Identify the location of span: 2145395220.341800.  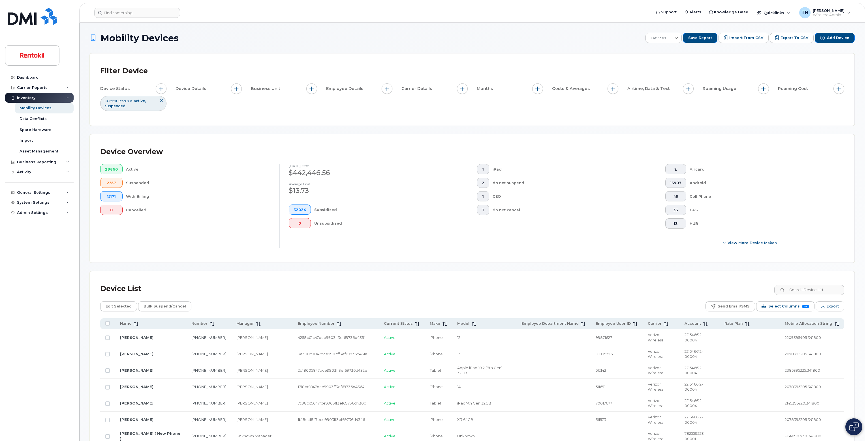
(802, 404).